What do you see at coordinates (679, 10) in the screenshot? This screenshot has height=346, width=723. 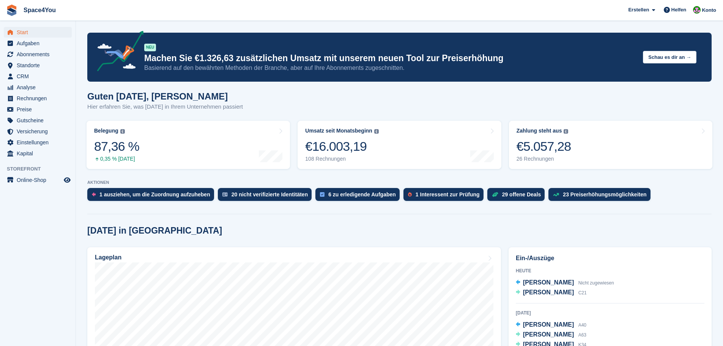 I see `span: Helfen` at bounding box center [679, 10].